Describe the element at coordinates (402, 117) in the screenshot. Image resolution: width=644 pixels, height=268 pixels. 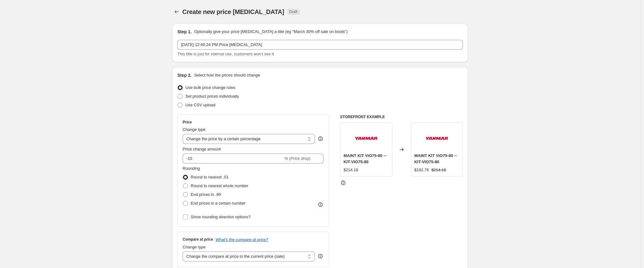
I see `h6: STOREFRONT EXAMPLE` at that location.